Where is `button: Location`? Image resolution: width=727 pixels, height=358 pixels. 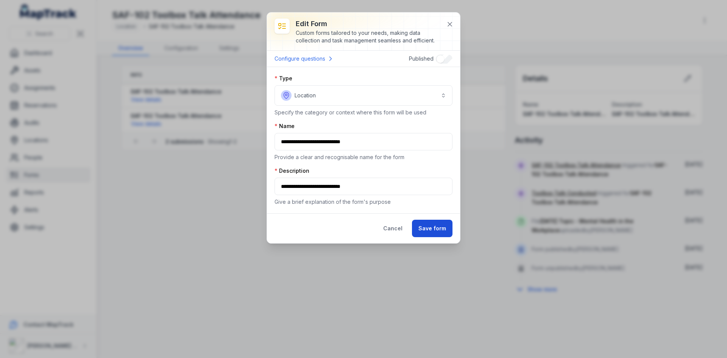 button: Location is located at coordinates (363, 95).